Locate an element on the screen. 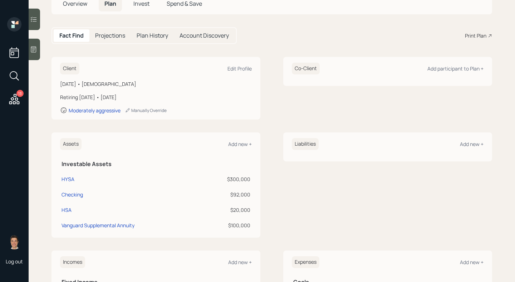 This screenshot has width=515, height=282. h5: Account Discovery is located at coordinates (204, 35).